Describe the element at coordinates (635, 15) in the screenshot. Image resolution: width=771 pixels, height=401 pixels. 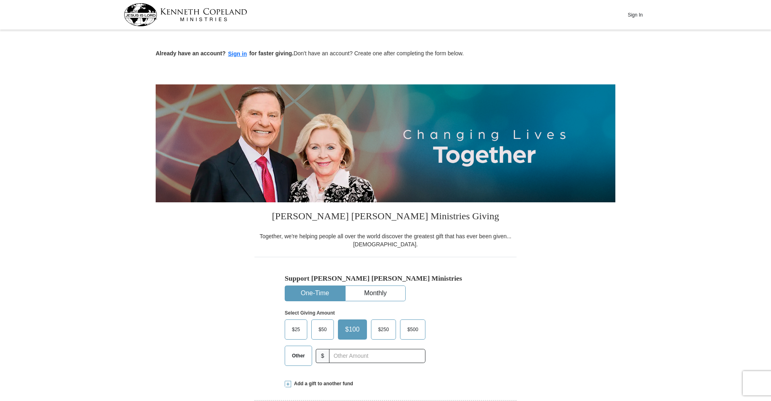
I see `button: Sign In` at that location.